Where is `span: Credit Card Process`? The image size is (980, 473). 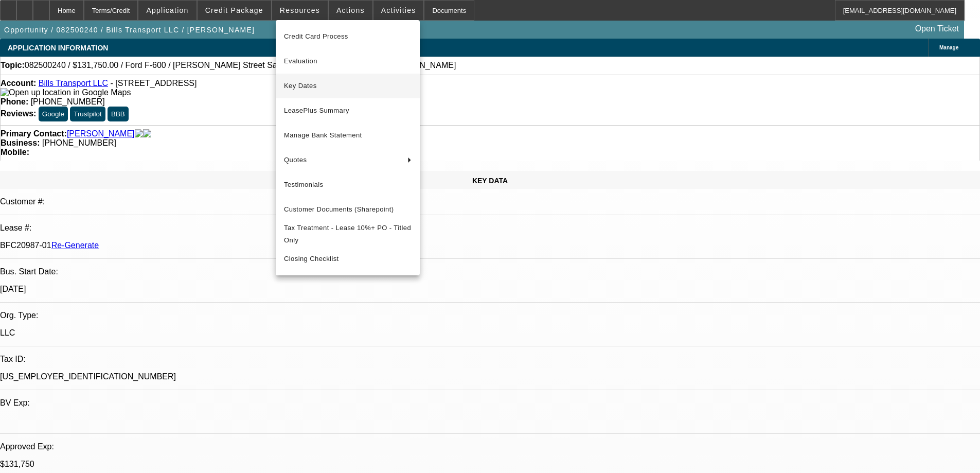
span: Credit Card Process is located at coordinates (347, 37).